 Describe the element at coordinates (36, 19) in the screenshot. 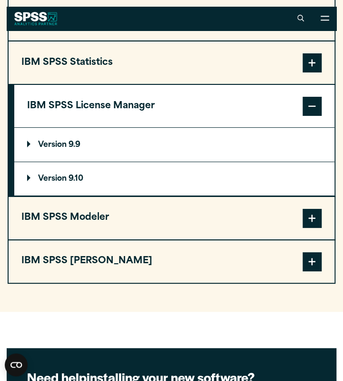

I see `img: SPSS White Logo` at that location.